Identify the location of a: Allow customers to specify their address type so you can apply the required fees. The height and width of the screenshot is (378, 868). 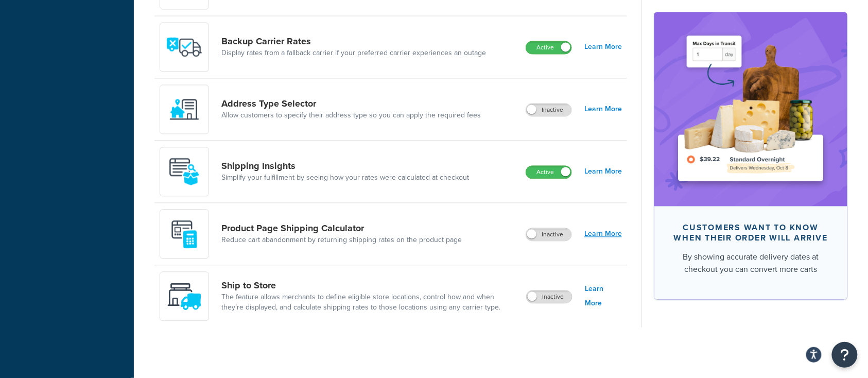
(351, 116).